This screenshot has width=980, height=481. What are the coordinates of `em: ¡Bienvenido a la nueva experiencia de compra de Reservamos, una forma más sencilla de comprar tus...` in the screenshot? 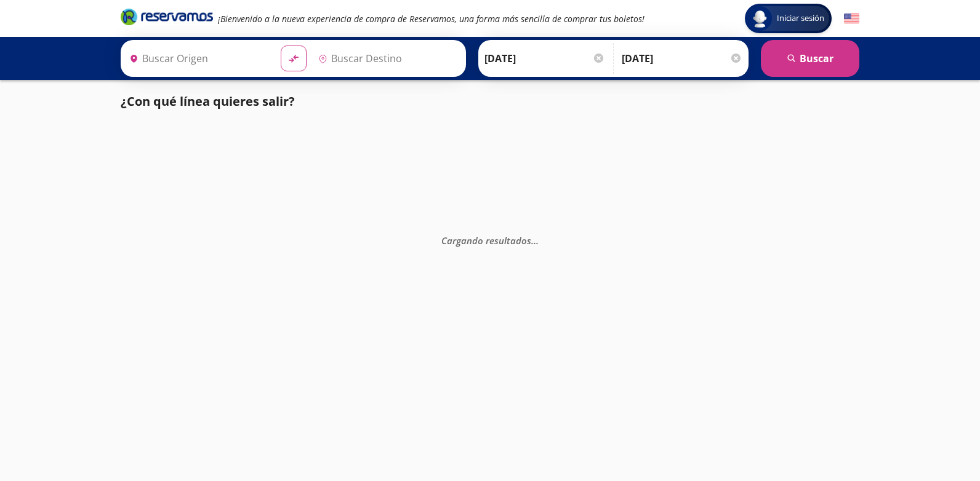 It's located at (431, 19).